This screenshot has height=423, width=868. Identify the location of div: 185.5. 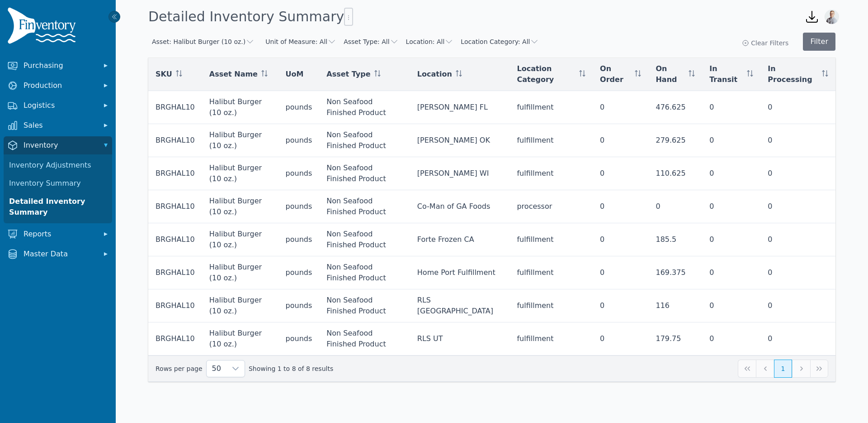
(675, 239).